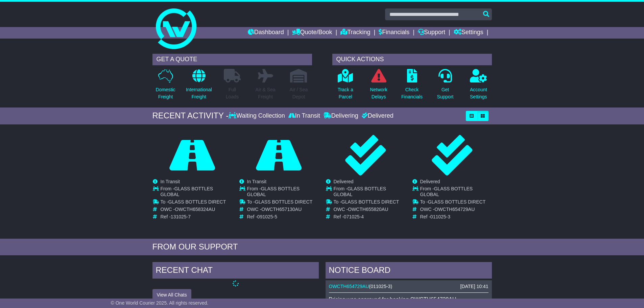 The image size is (644, 308). I want to click on p: Track a Parcel, so click(345, 93).